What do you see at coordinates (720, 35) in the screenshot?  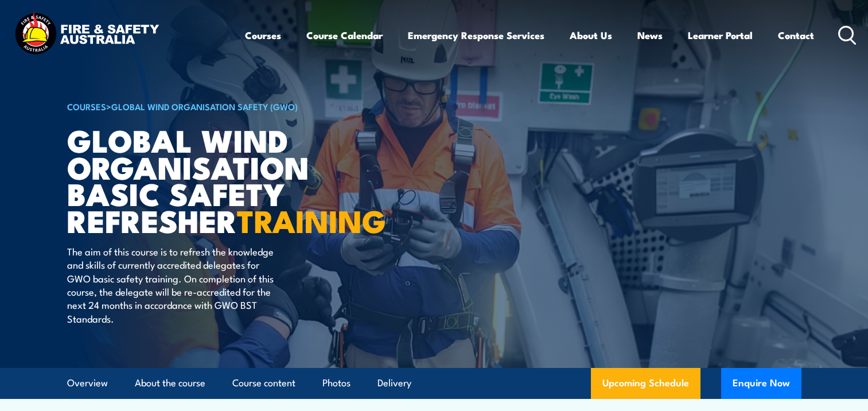 I see `a: Learner Portal` at bounding box center [720, 35].